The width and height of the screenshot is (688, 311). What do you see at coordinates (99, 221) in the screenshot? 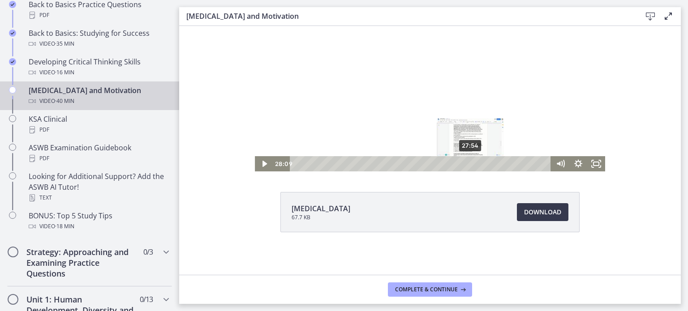
I see `div: BONUS: Top 5 Study Tips` at bounding box center [99, 221].